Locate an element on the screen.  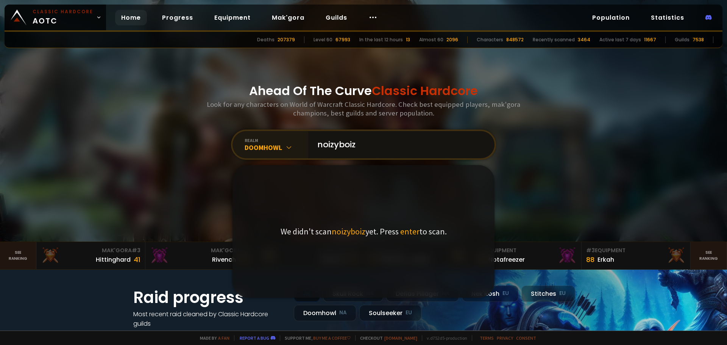
span: Made by is located at coordinates (212, 338).